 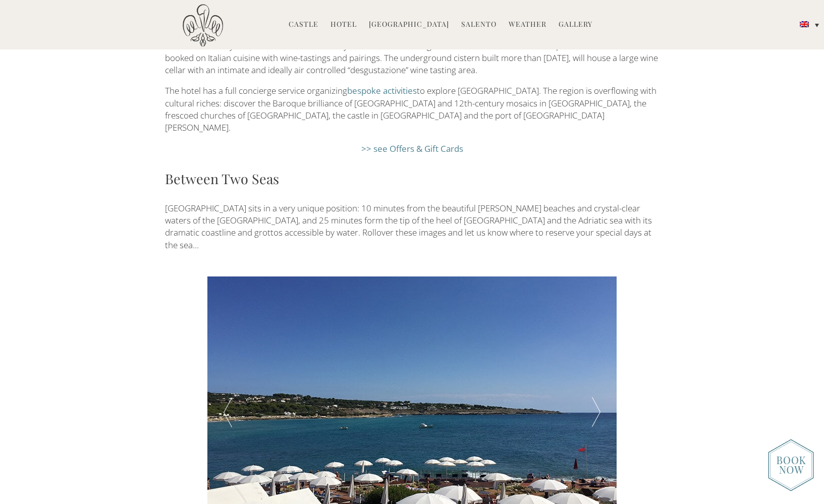 What do you see at coordinates (575, 25) in the screenshot?
I see `a: Gallery` at bounding box center [575, 25].